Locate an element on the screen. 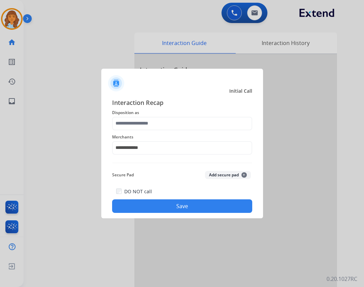 Image resolution: width=364 pixels, height=287 pixels. img: contact-recap-line.svg is located at coordinates (182, 163).